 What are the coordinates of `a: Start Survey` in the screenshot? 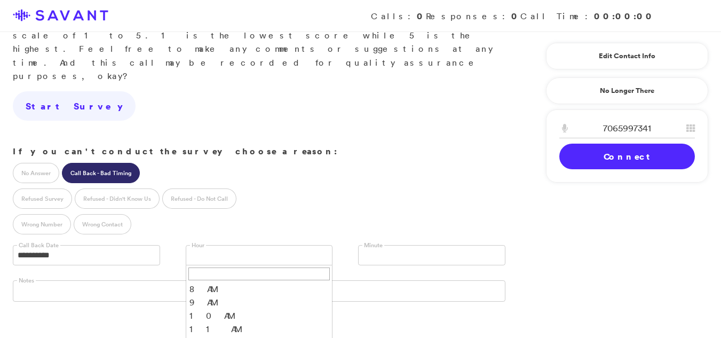 It's located at (74, 106).